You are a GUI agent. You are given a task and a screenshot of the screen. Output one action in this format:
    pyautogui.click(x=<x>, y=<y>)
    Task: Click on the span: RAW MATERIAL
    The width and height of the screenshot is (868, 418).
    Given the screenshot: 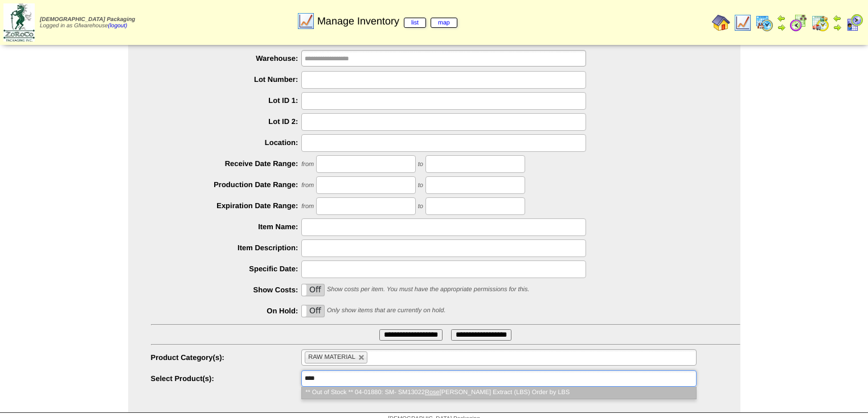 What is the action you would take?
    pyautogui.click(x=332, y=357)
    